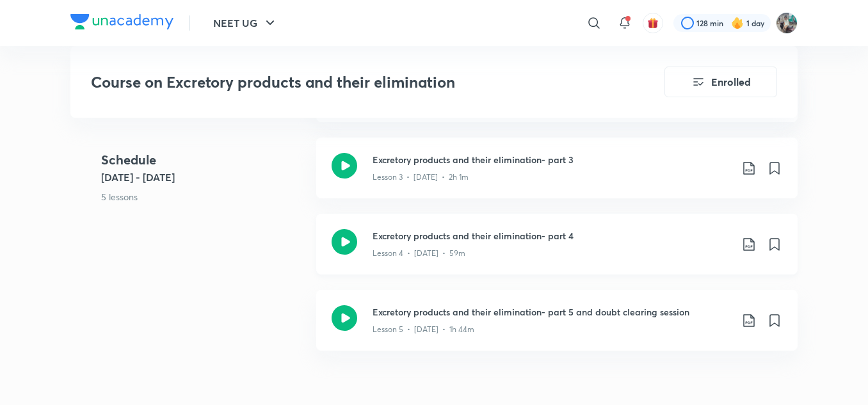  What do you see at coordinates (552, 236) in the screenshot?
I see `h3: Excretory products and their elimination- part 4` at bounding box center [552, 236].